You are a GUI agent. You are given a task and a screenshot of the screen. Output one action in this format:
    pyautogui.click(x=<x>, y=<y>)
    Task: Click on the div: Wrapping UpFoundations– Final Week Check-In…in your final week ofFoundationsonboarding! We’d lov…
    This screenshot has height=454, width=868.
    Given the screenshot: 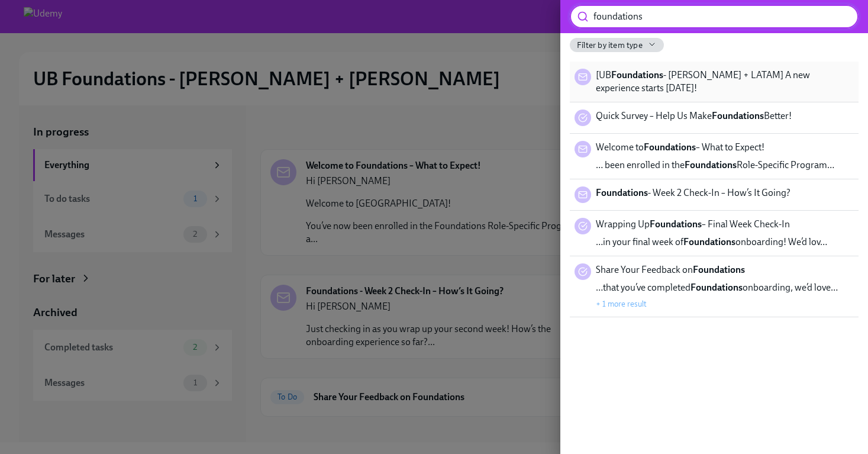 What is the action you would take?
    pyautogui.click(x=714, y=233)
    